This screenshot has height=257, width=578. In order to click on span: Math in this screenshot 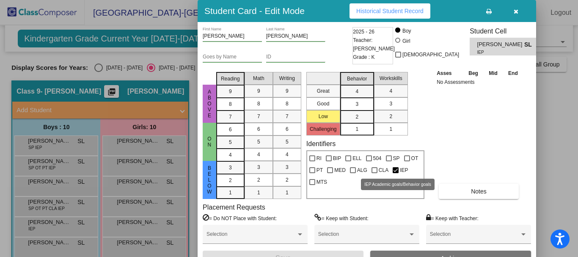, I will do `click(259, 78)`.